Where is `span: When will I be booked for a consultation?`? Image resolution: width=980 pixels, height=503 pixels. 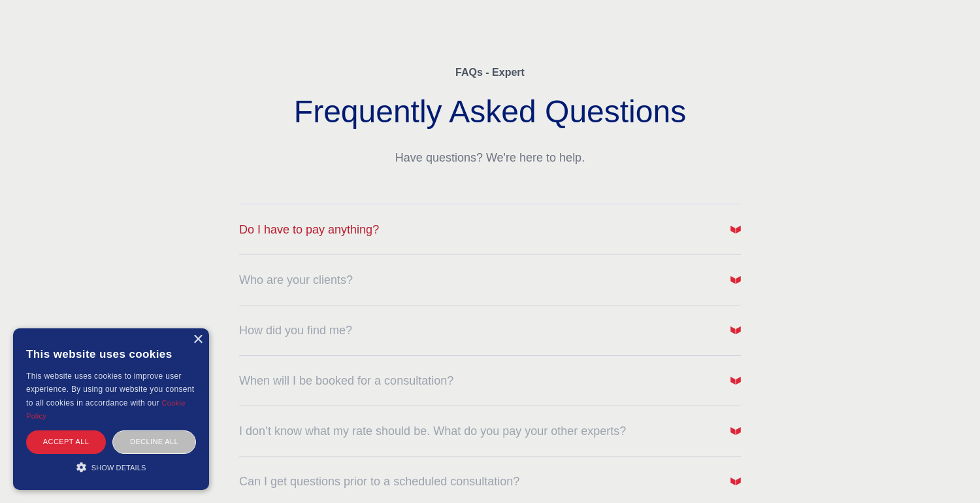 span: When will I be booked for a consultation? is located at coordinates (347, 380).